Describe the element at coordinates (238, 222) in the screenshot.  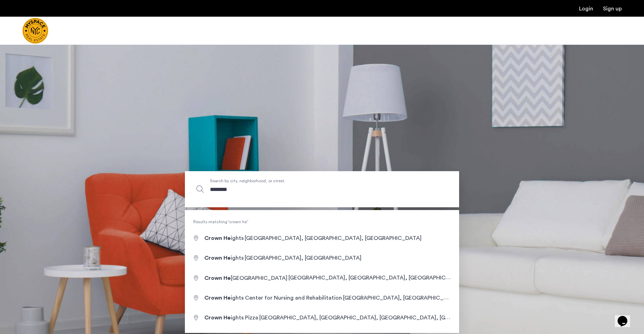
I see `q: crown he` at that location.